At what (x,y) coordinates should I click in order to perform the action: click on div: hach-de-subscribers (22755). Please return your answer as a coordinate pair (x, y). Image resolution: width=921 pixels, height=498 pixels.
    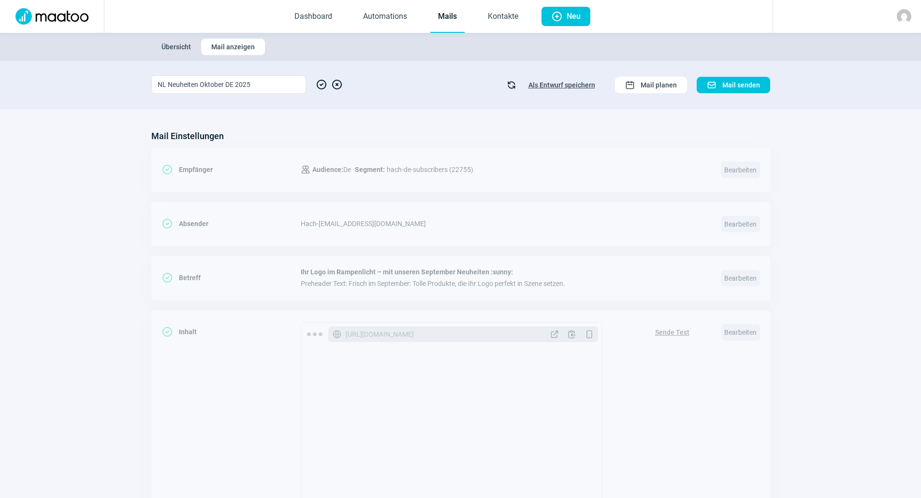
    Looking at the image, I should click on (387, 170).